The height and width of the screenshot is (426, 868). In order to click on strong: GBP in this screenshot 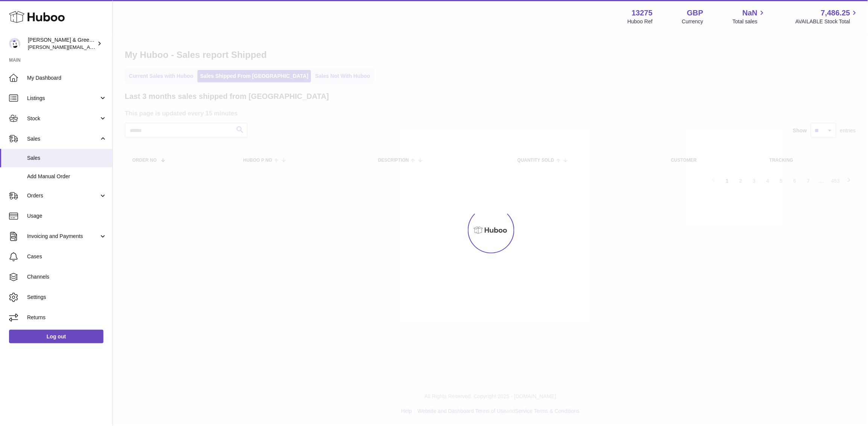, I will do `click(696, 12)`.